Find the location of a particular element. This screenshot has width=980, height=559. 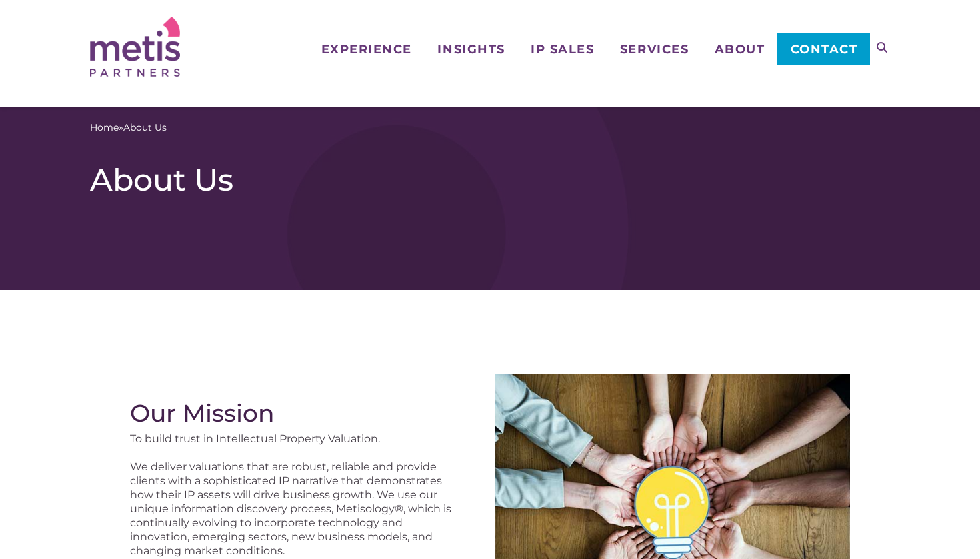

img: Metis Partners is located at coordinates (135, 46).